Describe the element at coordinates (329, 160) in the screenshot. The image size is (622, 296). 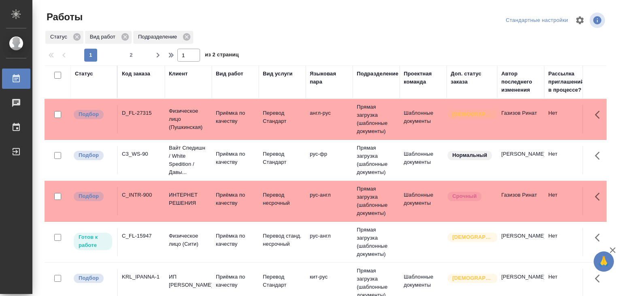
I see `td: рус-фр` at that location.